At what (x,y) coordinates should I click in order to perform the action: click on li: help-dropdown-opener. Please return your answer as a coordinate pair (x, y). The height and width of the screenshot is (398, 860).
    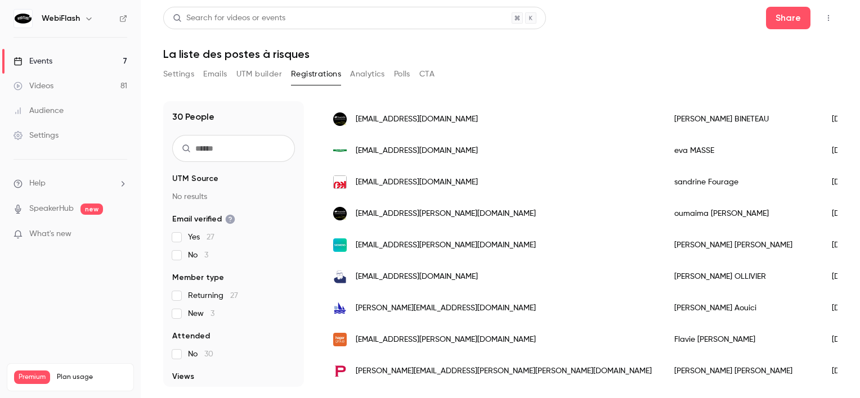
    Looking at the image, I should click on (70, 183).